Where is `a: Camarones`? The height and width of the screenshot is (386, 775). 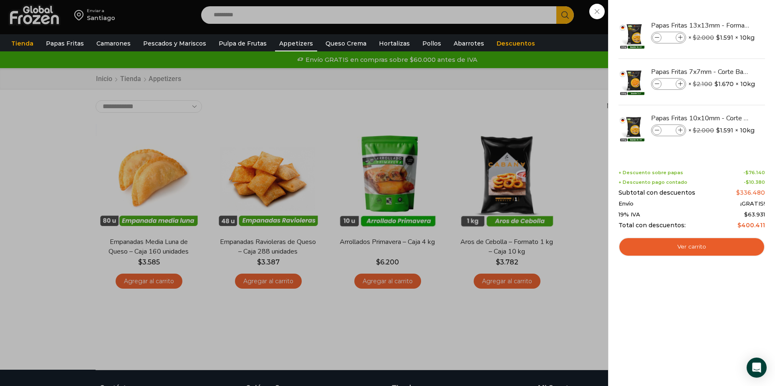
a: Camarones is located at coordinates (114, 43).